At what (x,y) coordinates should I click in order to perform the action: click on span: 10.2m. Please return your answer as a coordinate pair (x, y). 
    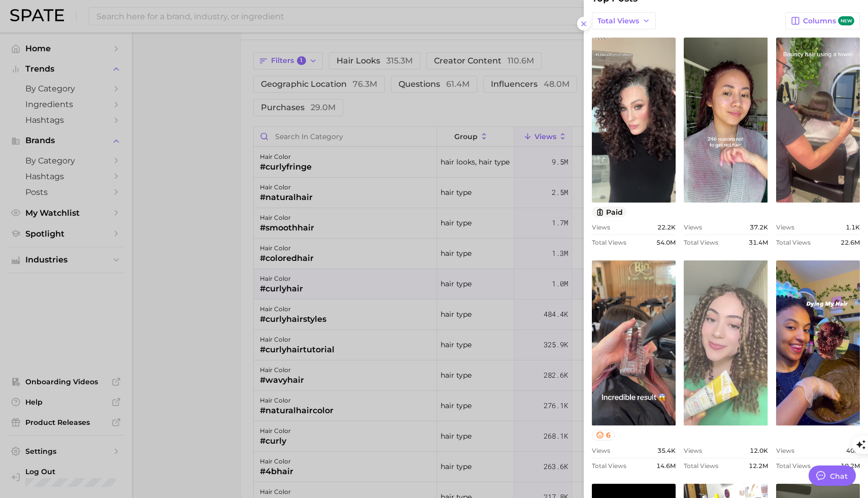
    Looking at the image, I should click on (851, 465).